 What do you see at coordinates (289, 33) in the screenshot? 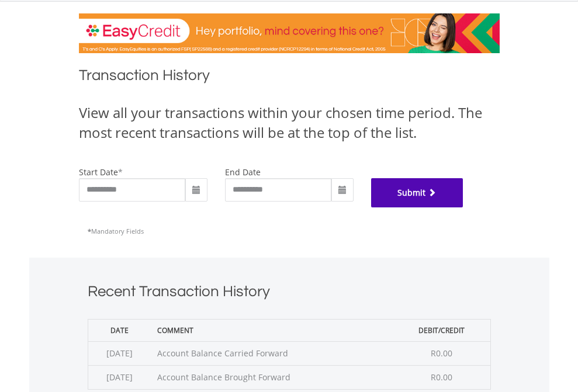
I see `img: EasyCredit Promotion Banner` at bounding box center [289, 33].